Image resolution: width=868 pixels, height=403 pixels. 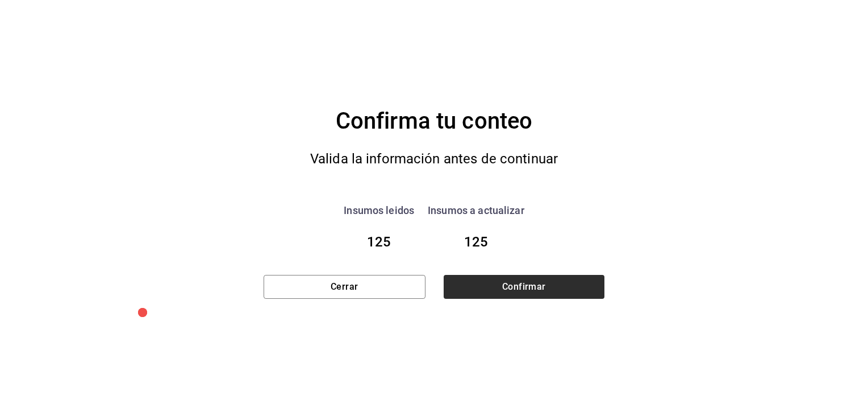 What do you see at coordinates (379, 210) in the screenshot?
I see `div: Insumos leidos` at bounding box center [379, 210].